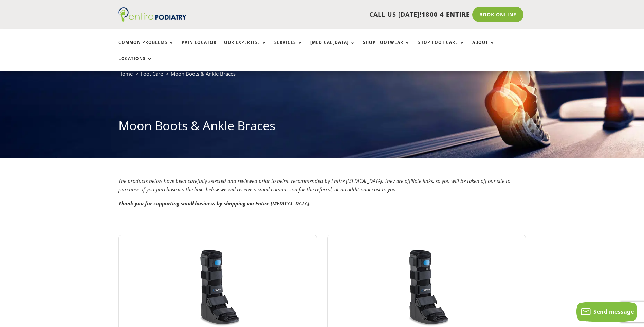 Image resolution: width=644 pixels, height=327 pixels. I want to click on a: Common Problems, so click(146, 47).